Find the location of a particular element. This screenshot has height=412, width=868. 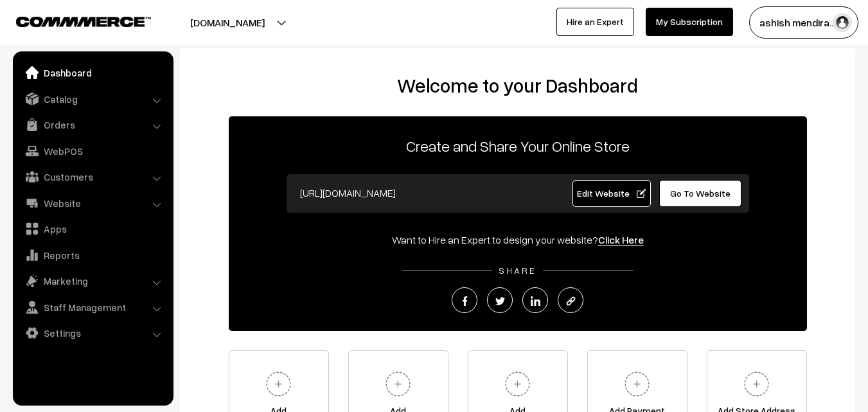

a: Staff Management is located at coordinates (93, 307).